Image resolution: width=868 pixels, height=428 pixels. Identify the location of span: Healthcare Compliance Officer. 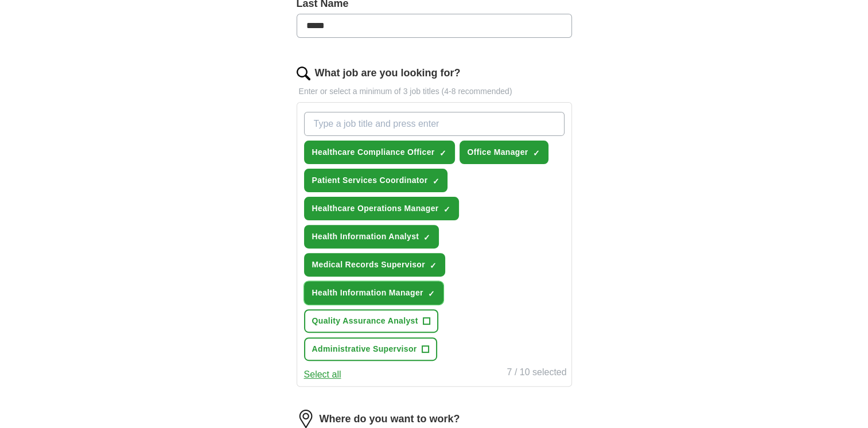
(374, 152).